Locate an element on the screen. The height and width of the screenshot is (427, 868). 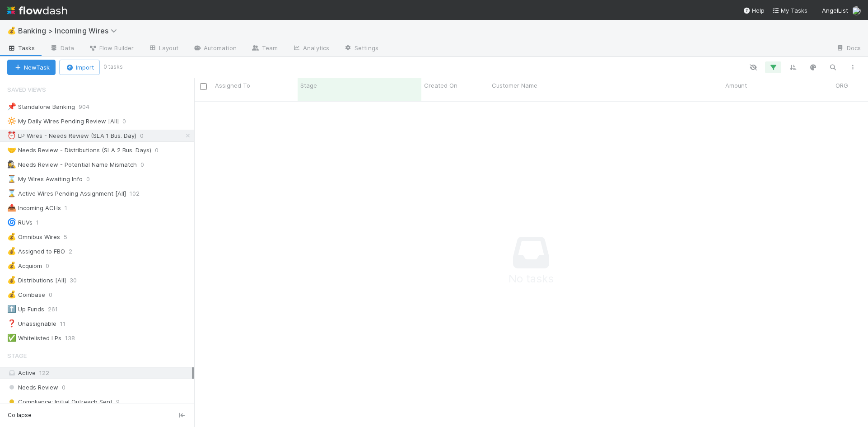
div: My Daily Wires Pending Review [All] is located at coordinates (63, 121).